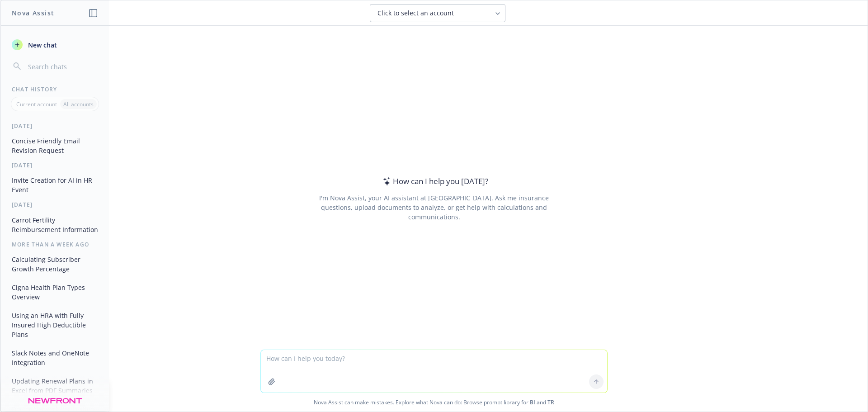 The image size is (868, 412). Describe the element at coordinates (54, 358) in the screenshot. I see `button: Slack Notes and OneNote Integration` at that location.